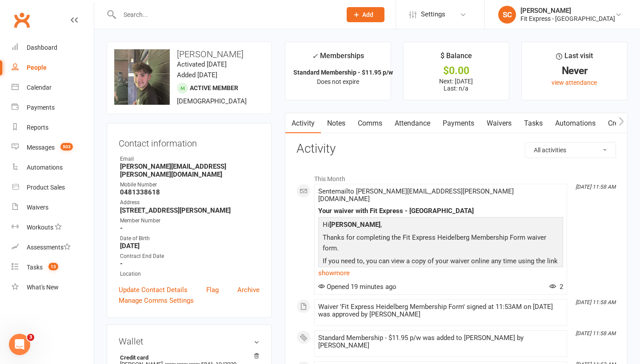 The height and width of the screenshot is (364, 640). What do you see at coordinates (53, 267) in the screenshot?
I see `a: Tasks 13` at bounding box center [53, 267].